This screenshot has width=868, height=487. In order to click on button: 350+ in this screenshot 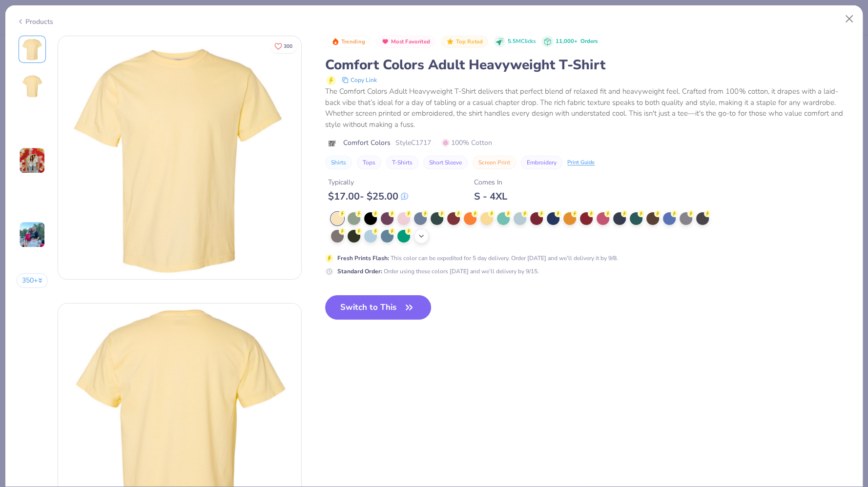, I will do `click(32, 281)`.